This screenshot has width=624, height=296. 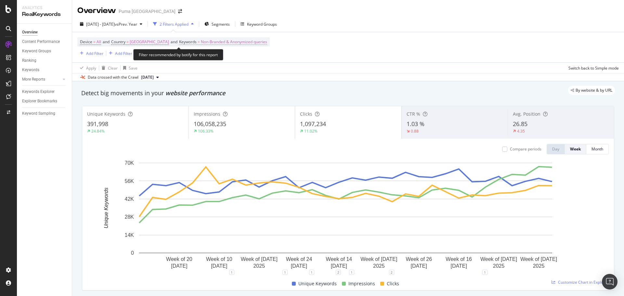 I want to click on text: 56K, so click(x=129, y=181).